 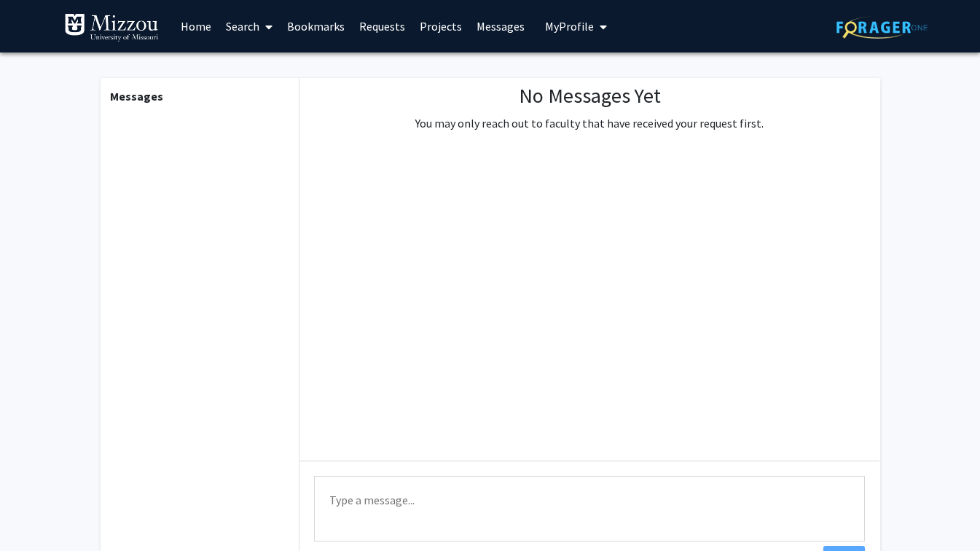 What do you see at coordinates (590, 508) in the screenshot?
I see `textarea: Message` at bounding box center [590, 508].